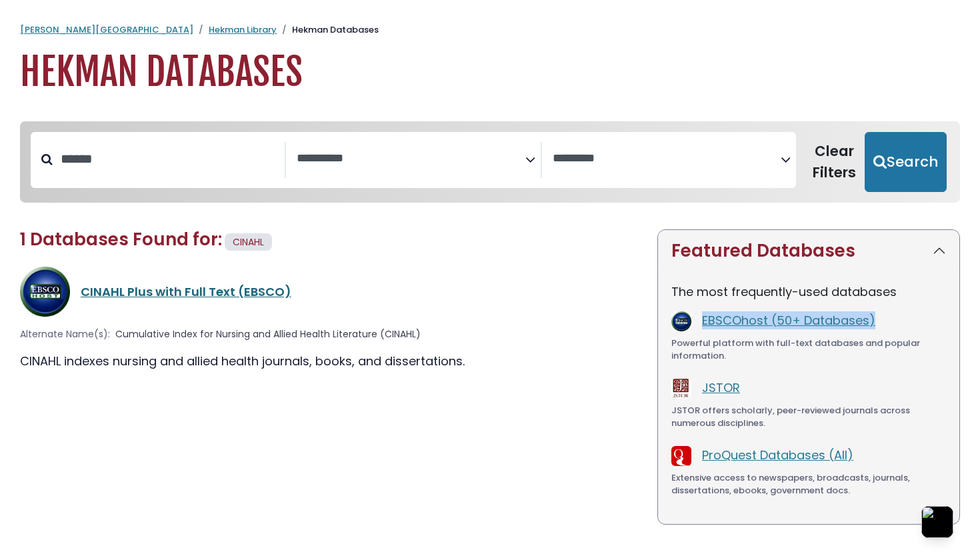  What do you see at coordinates (834, 162) in the screenshot?
I see `button: Clear Filters` at bounding box center [834, 162].